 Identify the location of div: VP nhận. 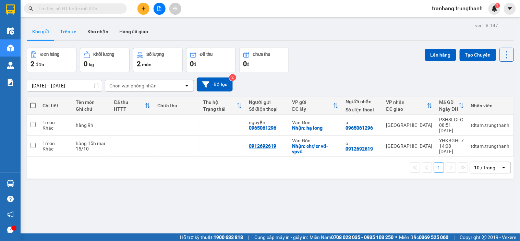
(406, 102).